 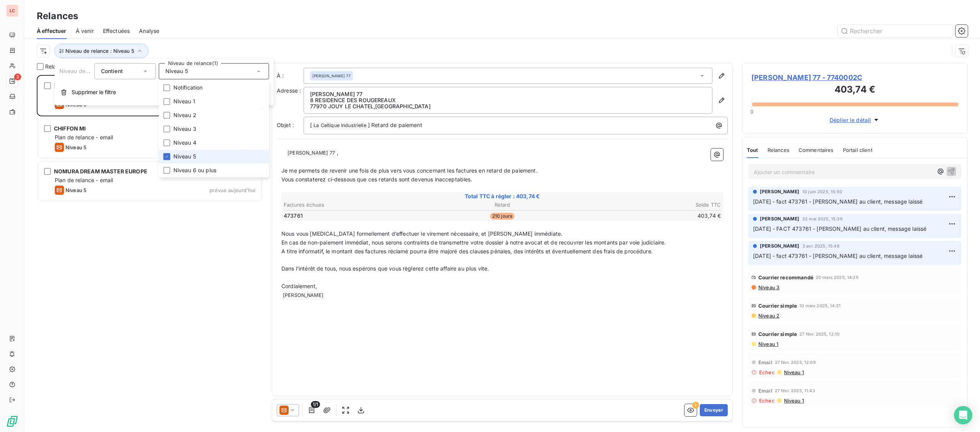 What do you see at coordinates (856, 120) in the screenshot?
I see `button: Déplier le détail` at bounding box center [856, 120].